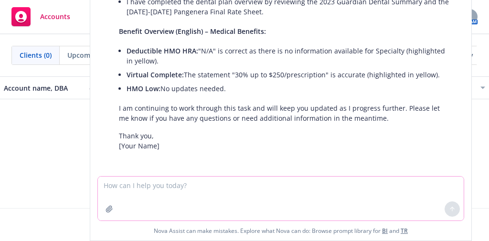  I want to click on a: TR, so click(404, 231).